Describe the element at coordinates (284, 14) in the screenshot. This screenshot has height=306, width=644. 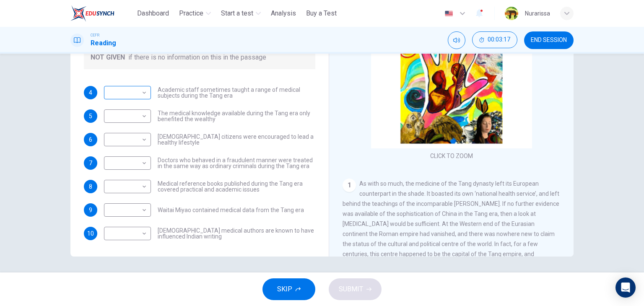
I see `a: Analysis` at that location.